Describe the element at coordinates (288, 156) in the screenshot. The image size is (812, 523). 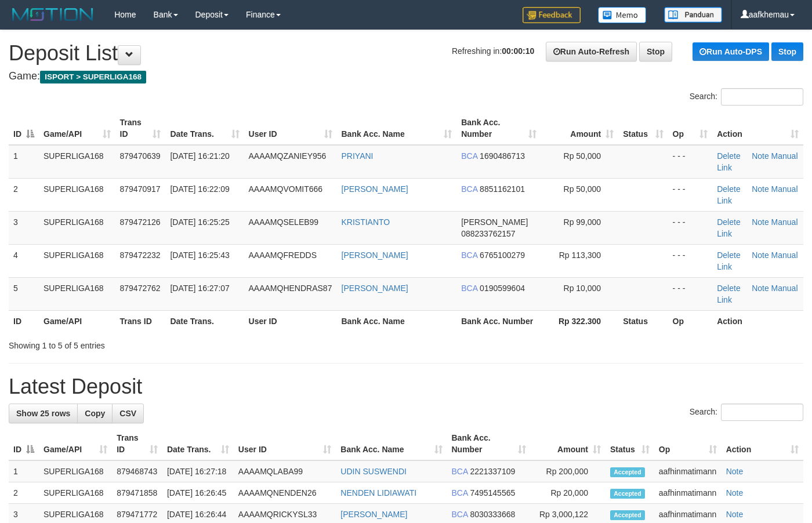
I see `span: AAAAMQZANIEY956` at that location.